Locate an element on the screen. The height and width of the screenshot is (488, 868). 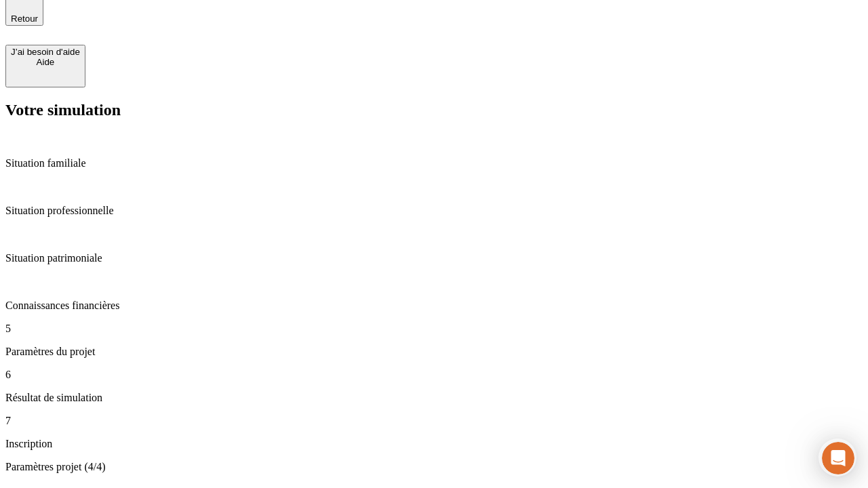
p: 7 is located at coordinates (434, 421).